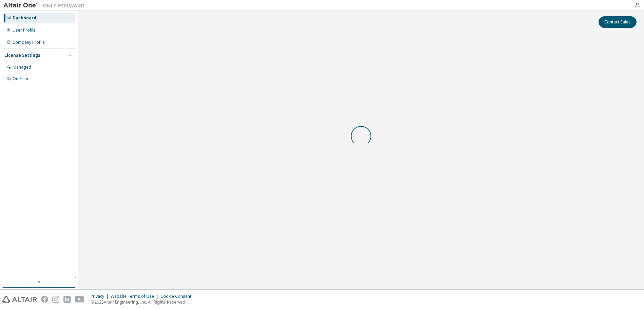 The image size is (644, 309). Describe the element at coordinates (21, 79) in the screenshot. I see `div: On Prem` at that location.